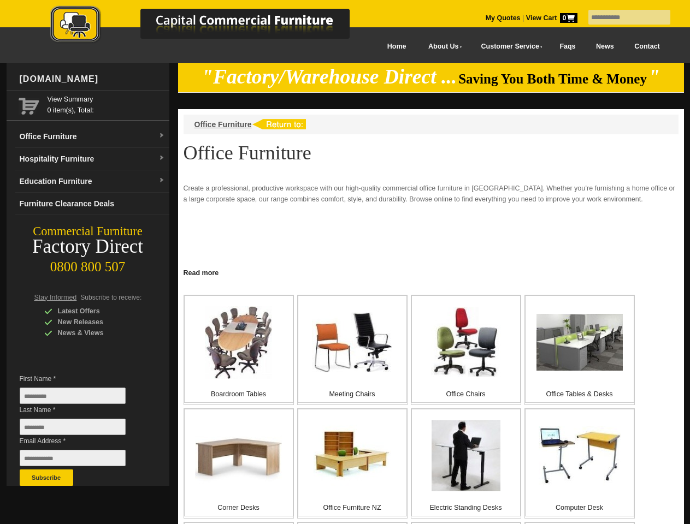 The height and width of the screenshot is (524, 690). I want to click on a: Office Furniture, so click(223, 124).